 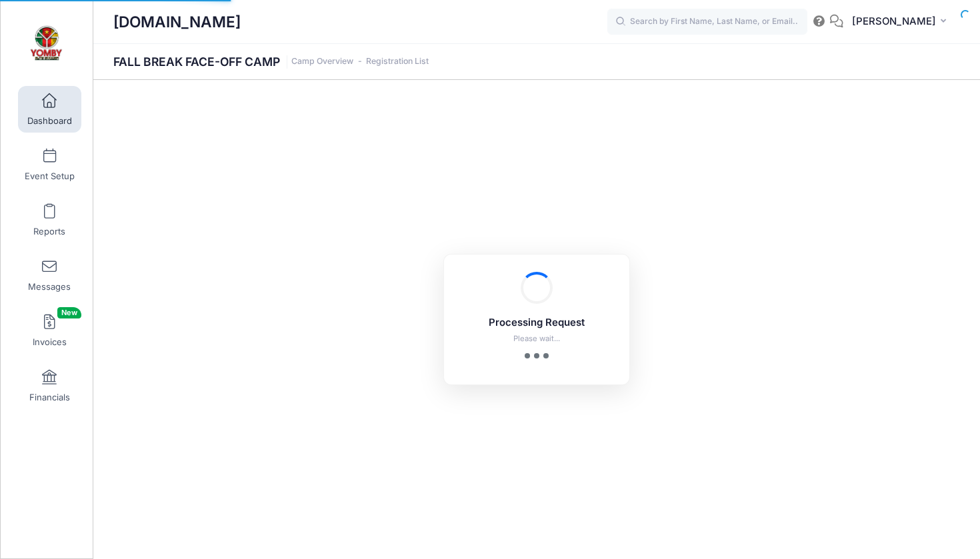 I want to click on a: Reports, so click(x=49, y=220).